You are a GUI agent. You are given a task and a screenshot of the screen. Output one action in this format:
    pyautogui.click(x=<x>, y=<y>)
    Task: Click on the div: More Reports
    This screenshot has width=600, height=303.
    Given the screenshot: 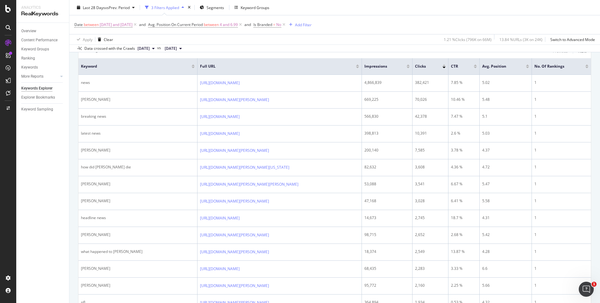 What is the action you would take?
    pyautogui.click(x=32, y=76)
    